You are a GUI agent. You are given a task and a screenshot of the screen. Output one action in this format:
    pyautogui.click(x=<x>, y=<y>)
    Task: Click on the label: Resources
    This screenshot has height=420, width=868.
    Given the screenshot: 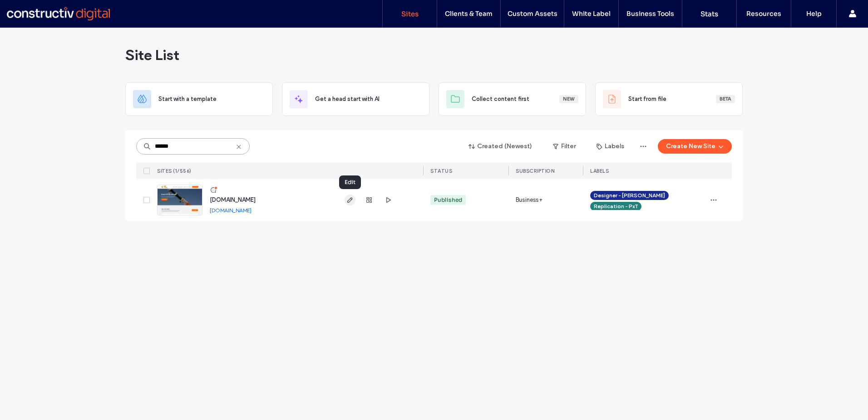 What is the action you would take?
    pyautogui.click(x=764, y=14)
    